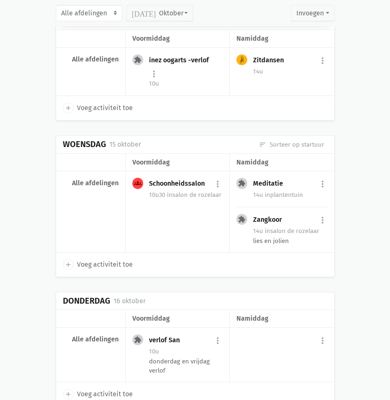 This screenshot has width=390, height=400. What do you see at coordinates (262, 145) in the screenshot?
I see `i: sort` at bounding box center [262, 145].